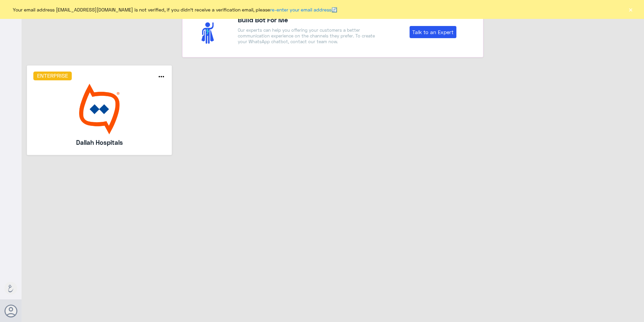 This screenshot has width=644, height=322. What do you see at coordinates (433, 32) in the screenshot?
I see `a: Talk to an Expert` at bounding box center [433, 32].